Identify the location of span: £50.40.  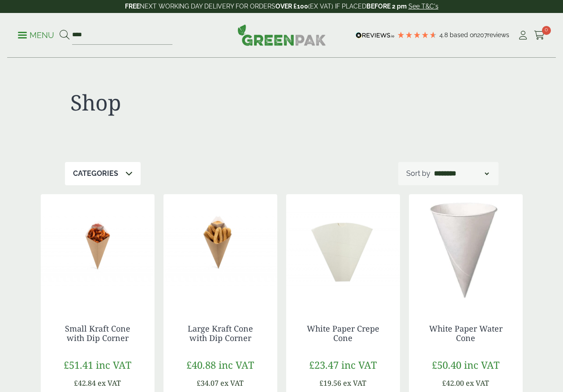
(446, 364).